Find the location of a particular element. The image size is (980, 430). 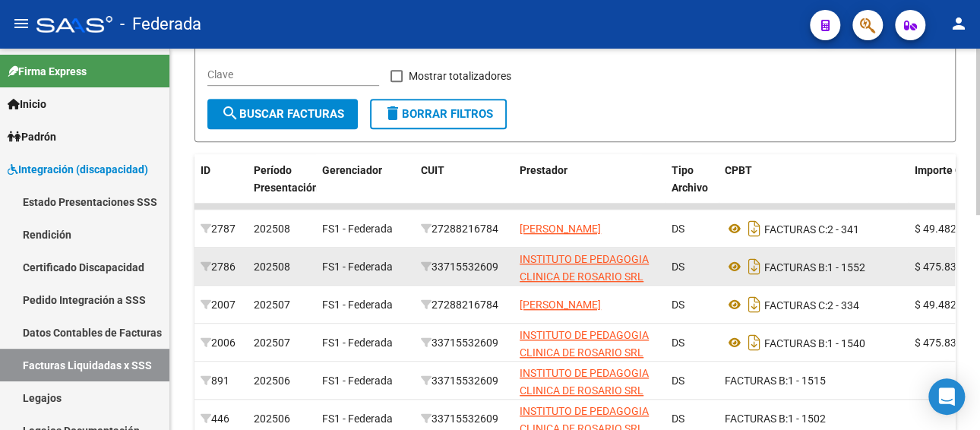

span: Borrar Filtros is located at coordinates (438, 114).